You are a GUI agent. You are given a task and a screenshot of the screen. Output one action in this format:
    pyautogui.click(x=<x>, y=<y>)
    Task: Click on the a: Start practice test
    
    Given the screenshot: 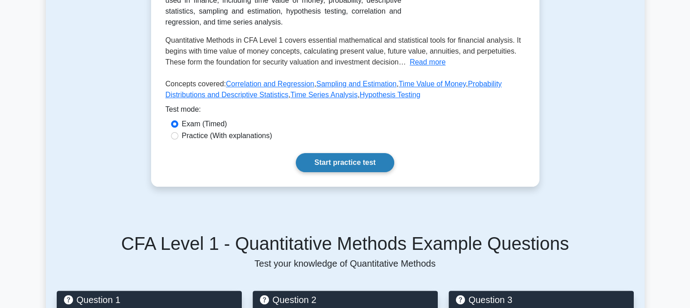 What is the action you would take?
    pyautogui.click(x=345, y=162)
    